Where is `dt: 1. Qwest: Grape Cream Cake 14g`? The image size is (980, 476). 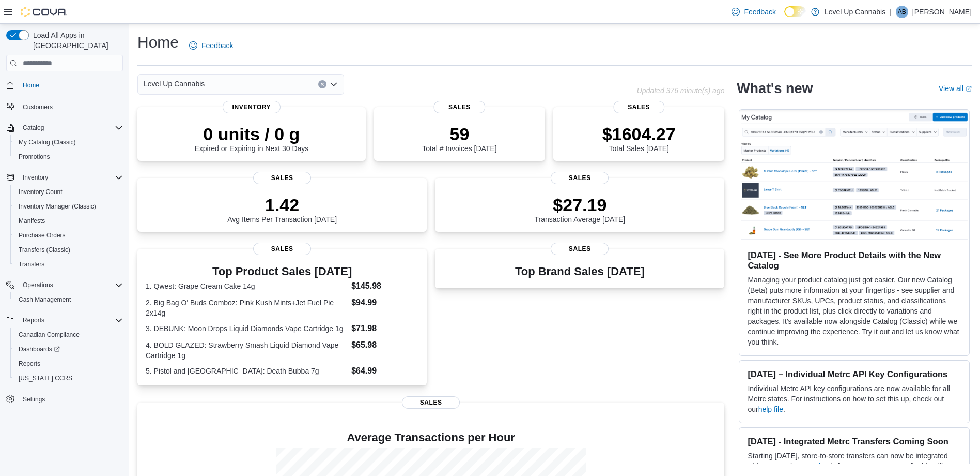 dt: 1. Qwest: Grape Cream Cake 14g is located at coordinates (246, 286).